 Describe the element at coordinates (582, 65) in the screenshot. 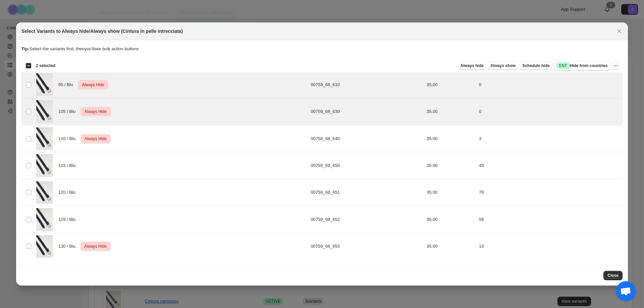

I see `button: SuccessENTHide from countries` at that location.